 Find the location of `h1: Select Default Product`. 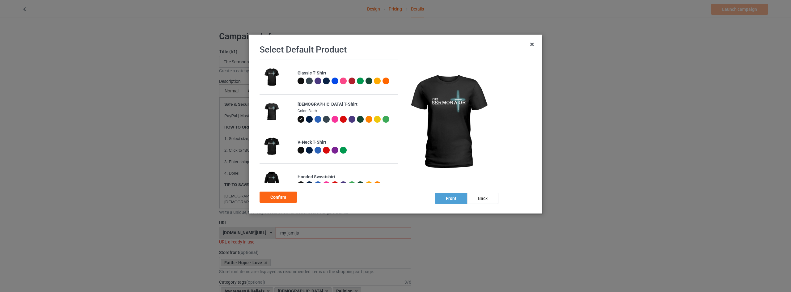

h1: Select Default Product is located at coordinates (396, 50).